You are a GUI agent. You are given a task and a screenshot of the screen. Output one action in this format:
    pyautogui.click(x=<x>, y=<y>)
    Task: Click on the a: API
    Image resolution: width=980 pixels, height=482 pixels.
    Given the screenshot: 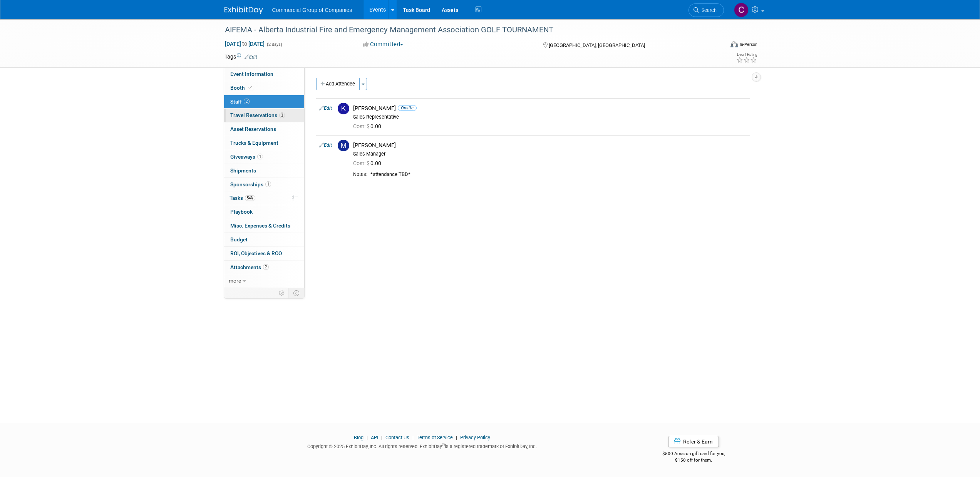 What is the action you would take?
    pyautogui.click(x=374, y=437)
    